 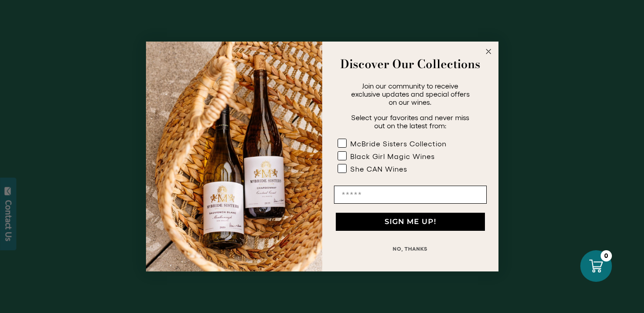 I want to click on div: Black Girl Magic Wines, so click(x=392, y=156).